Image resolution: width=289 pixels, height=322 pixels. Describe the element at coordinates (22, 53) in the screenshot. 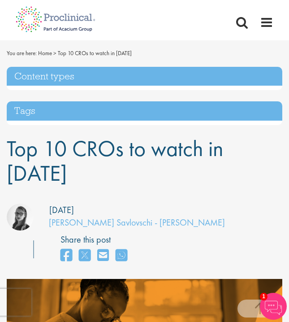

I see `span: You are here:` at that location.